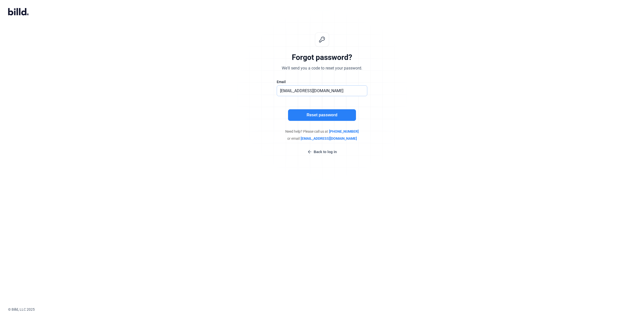  I want to click on button: Back to log in, so click(322, 152).